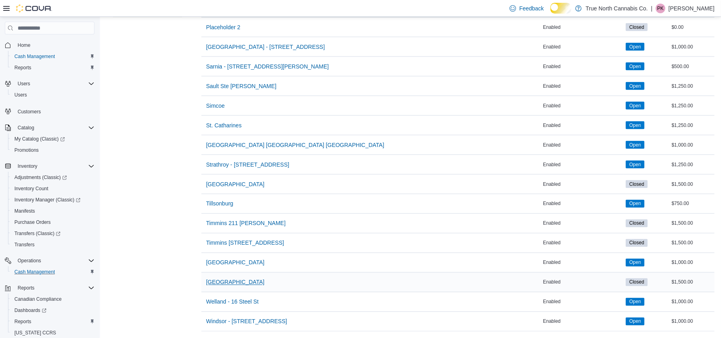 The height and width of the screenshot is (338, 721). Describe the element at coordinates (220, 204) in the screenshot. I see `button: Tillsonburg` at that location.